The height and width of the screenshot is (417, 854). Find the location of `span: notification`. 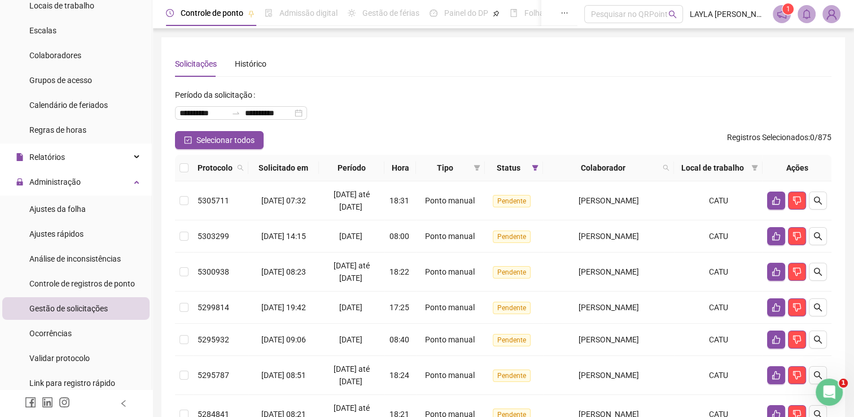

span: notification is located at coordinates (782, 14).